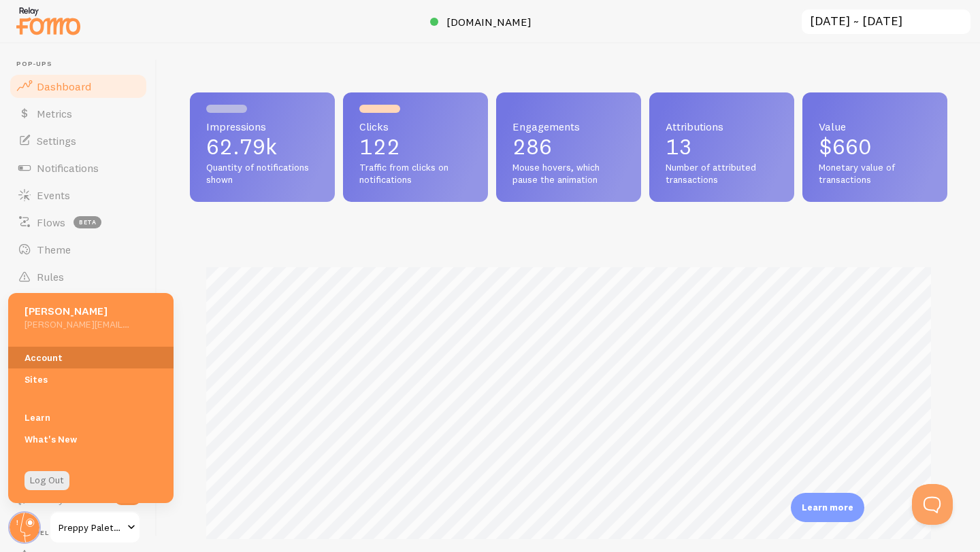 The width and height of the screenshot is (980, 552). I want to click on span: Monetary value of transactions, so click(874, 174).